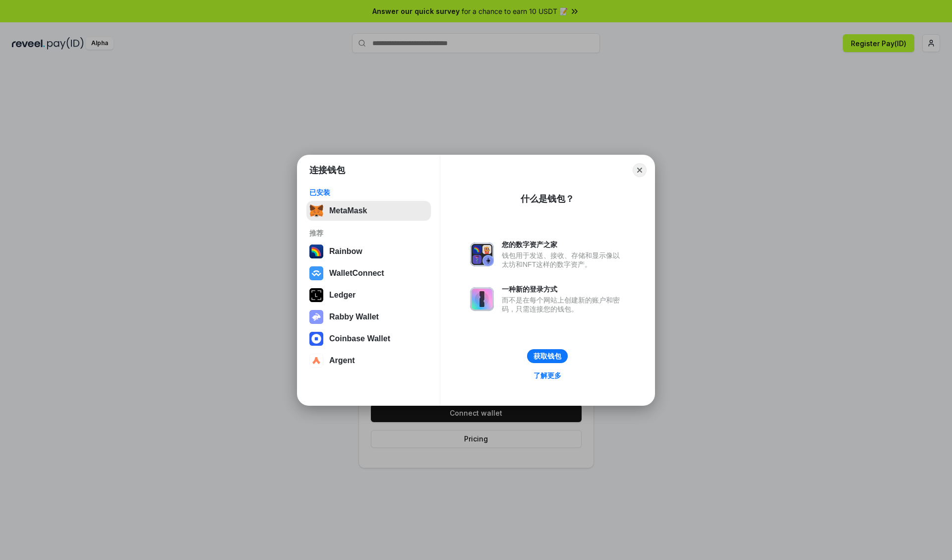  I want to click on div: 您的数字资产之家, so click(563, 245).